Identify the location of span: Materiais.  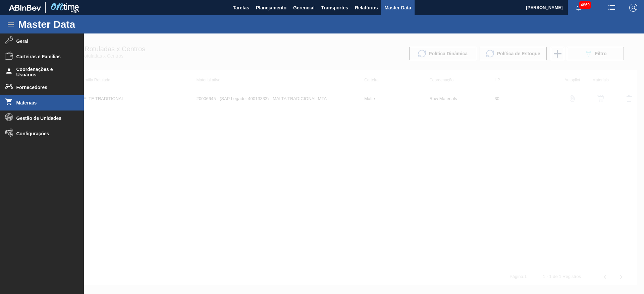
(44, 103).